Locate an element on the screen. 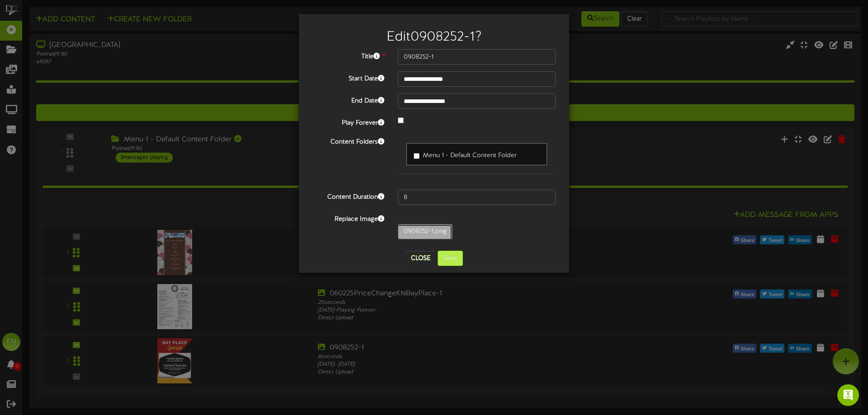  label: Content Folders is located at coordinates (348, 141).